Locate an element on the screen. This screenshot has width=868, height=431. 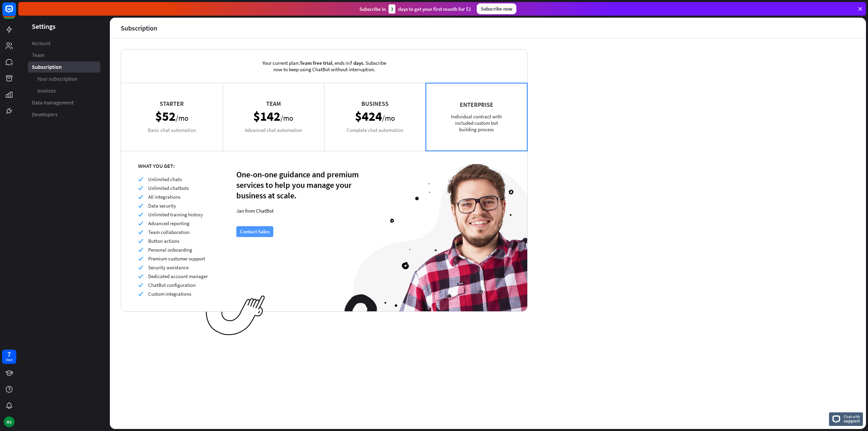
span: Dedicated account manager is located at coordinates (178, 277).